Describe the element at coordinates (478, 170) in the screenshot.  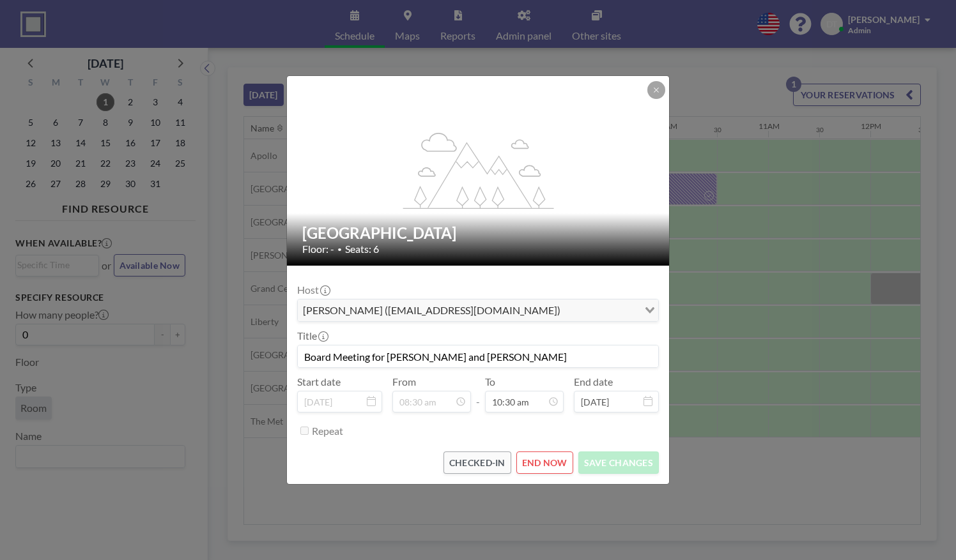
I see `g: flex-grow: 1.2;` at that location.